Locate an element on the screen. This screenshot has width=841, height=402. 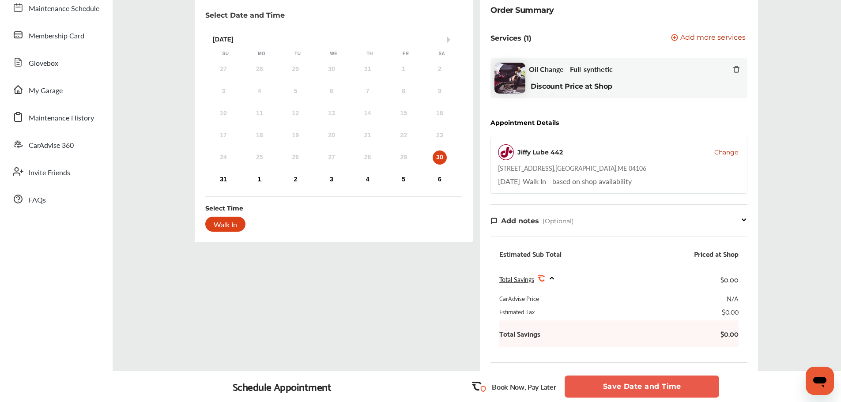
div: Not available Tuesday, August 26th, 2025 is located at coordinates (295, 158).